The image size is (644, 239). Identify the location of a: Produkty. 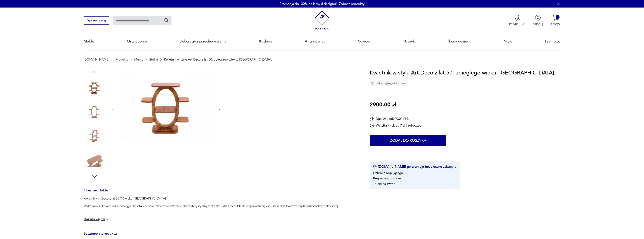
(122, 60).